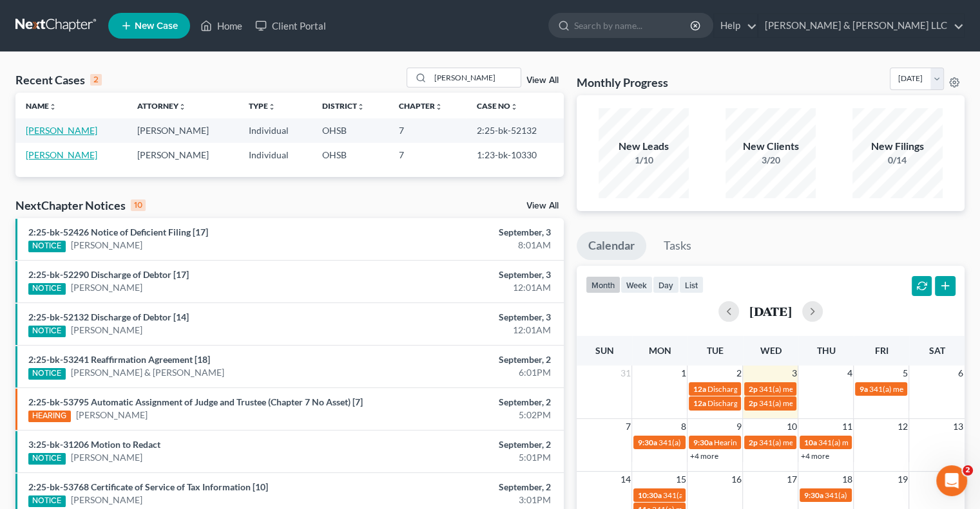 The image size is (980, 509). Describe the element at coordinates (515, 155) in the screenshot. I see `td: 1:23-bk-10330` at that location.